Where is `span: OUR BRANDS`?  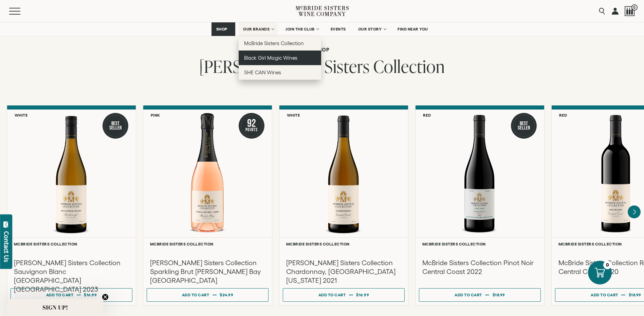 span: OUR BRANDS is located at coordinates (256, 29).